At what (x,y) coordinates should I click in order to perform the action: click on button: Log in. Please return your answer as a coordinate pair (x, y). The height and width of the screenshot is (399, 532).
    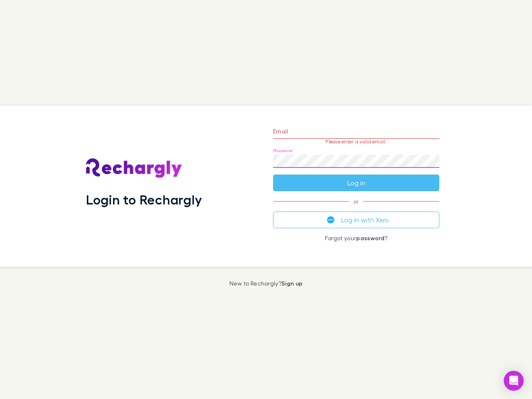
    Looking at the image, I should click on (356, 183).